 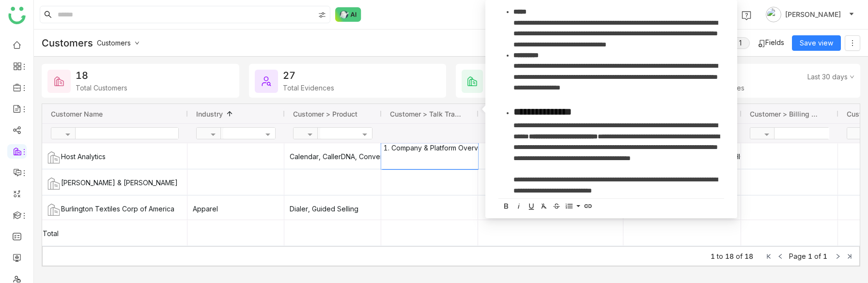 I want to click on img: new-customers.svg, so click(x=472, y=81).